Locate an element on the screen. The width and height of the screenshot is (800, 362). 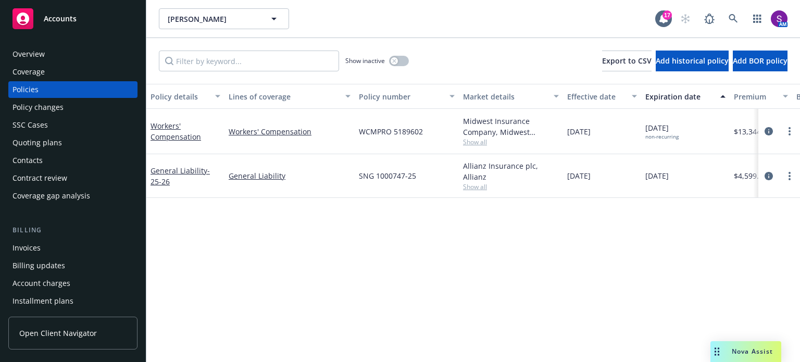
a: Switch app is located at coordinates (757, 19).